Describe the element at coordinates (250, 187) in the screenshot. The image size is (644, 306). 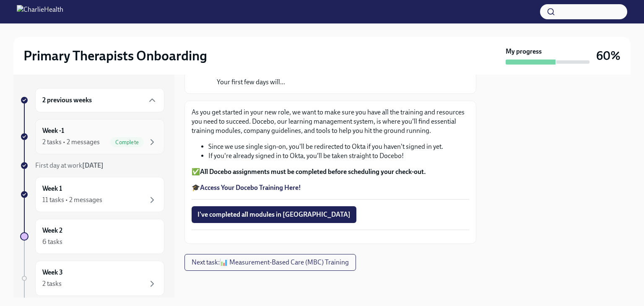
I see `a: Access Your Docebo Training Here!` at that location.